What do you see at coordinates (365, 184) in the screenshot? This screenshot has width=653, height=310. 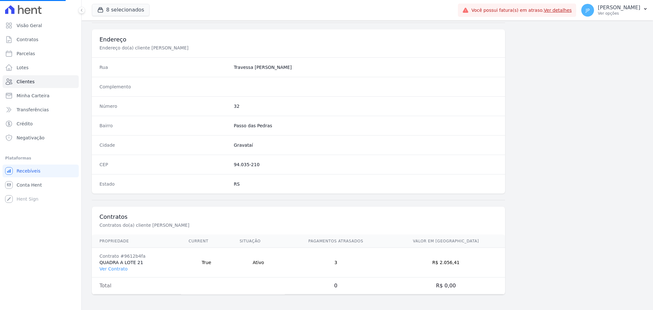 I see `dd: RS` at bounding box center [365, 184].